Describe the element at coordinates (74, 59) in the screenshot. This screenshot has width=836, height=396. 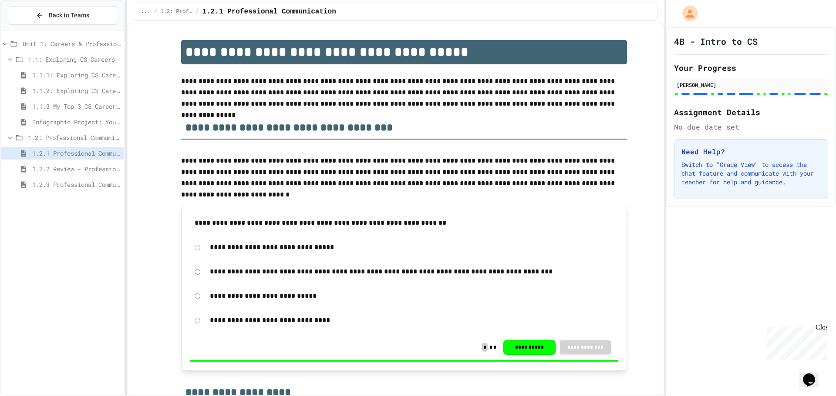
I see `span: 1.1: Exploring CS Careers` at that location.